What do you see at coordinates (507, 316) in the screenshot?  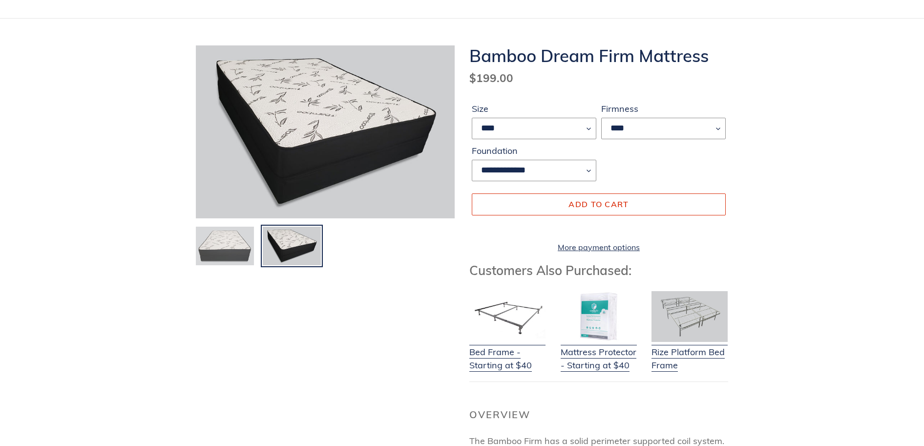 I see `img: Bed Frame` at bounding box center [507, 316].